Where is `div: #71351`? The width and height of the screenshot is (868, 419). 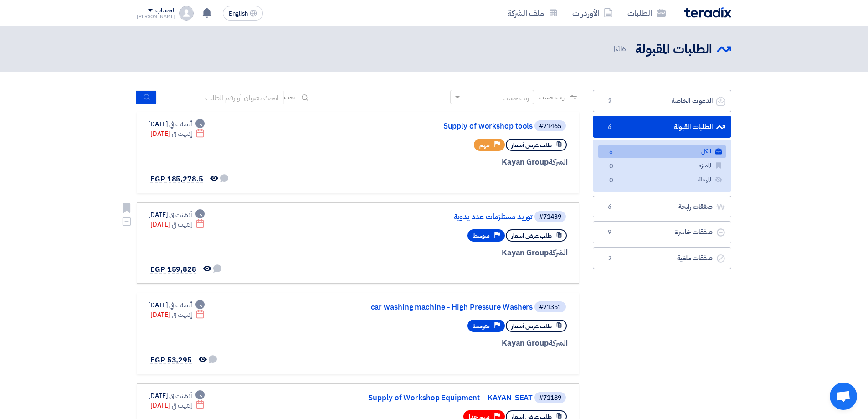 div: #71351 is located at coordinates (550, 308).